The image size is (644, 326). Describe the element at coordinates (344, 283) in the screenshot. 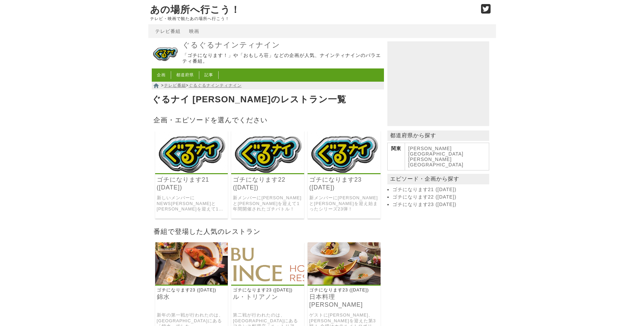

I see `a: 日本料理 平川` at that location.